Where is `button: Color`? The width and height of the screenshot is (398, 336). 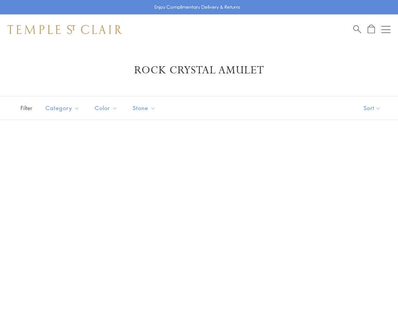 button: Color is located at coordinates (106, 108).